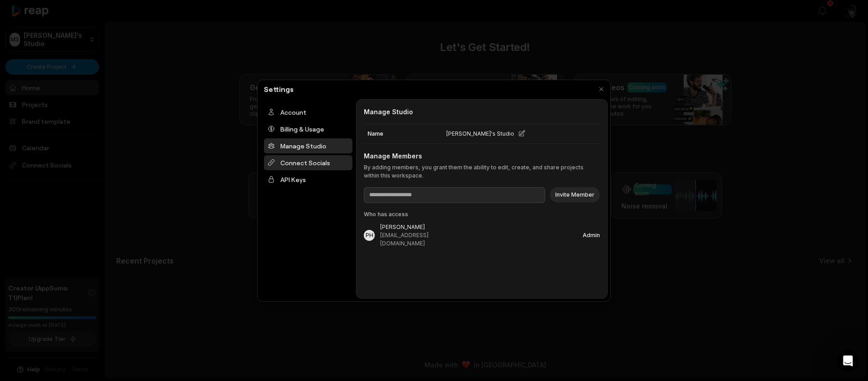 Image resolution: width=868 pixels, height=381 pixels. I want to click on button: Emoji picker, so click(18, 302).